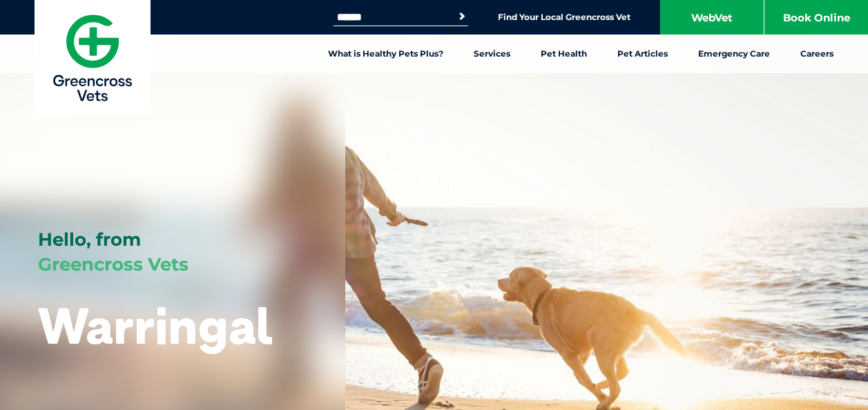 The width and height of the screenshot is (868, 410). What do you see at coordinates (89, 240) in the screenshot?
I see `span: Hello, from` at bounding box center [89, 240].